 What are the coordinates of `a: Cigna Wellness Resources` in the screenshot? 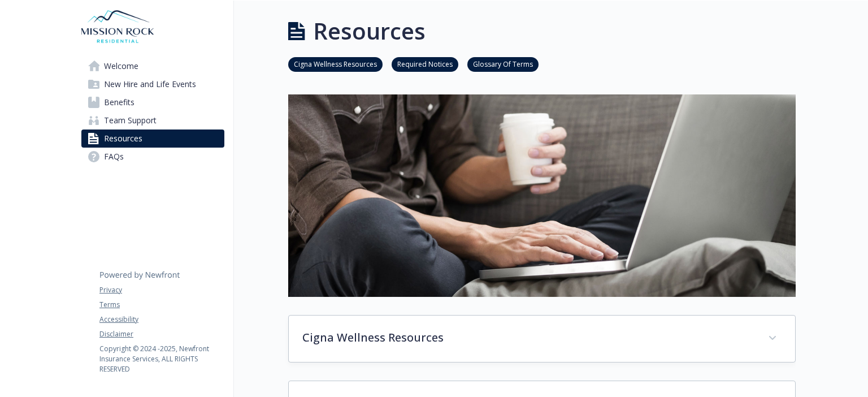 It's located at (335, 64).